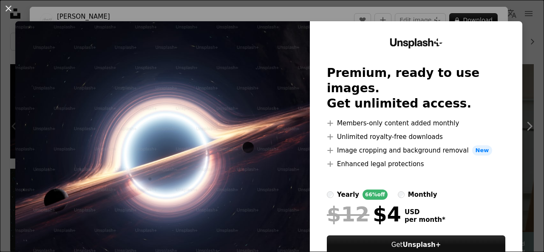  I want to click on strong: Unsplash+, so click(421, 245).